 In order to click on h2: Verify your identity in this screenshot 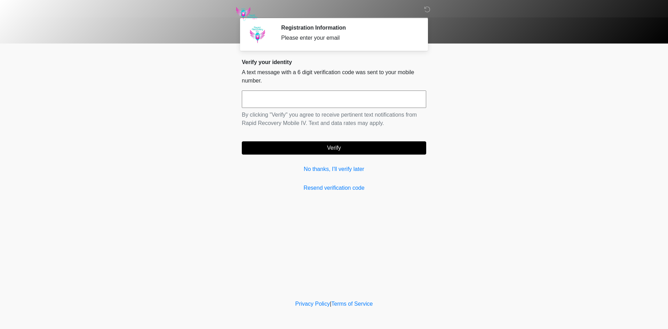, I will do `click(334, 62)`.